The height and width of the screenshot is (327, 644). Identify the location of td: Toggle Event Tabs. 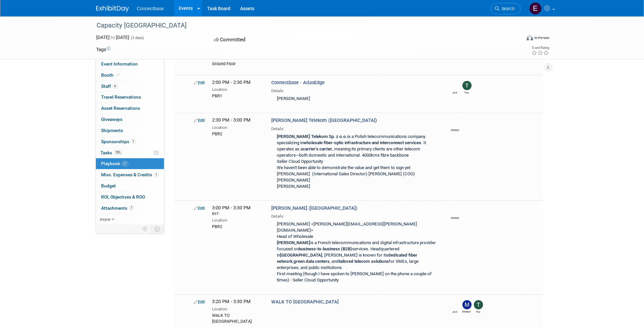
(157, 229).